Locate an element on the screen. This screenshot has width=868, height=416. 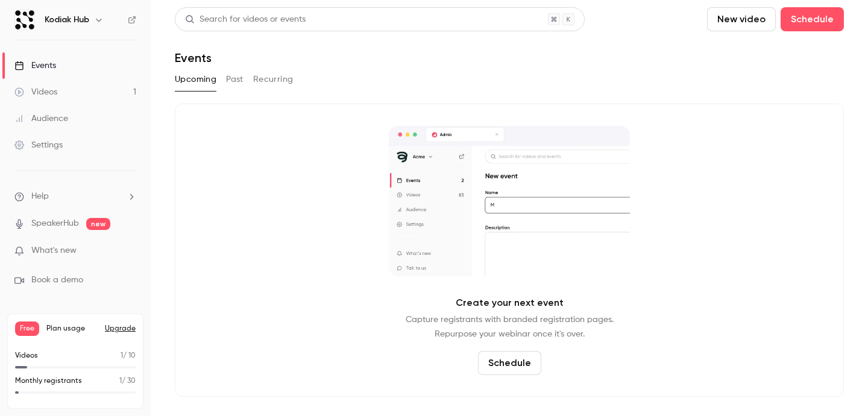
div: Events is located at coordinates (35, 66).